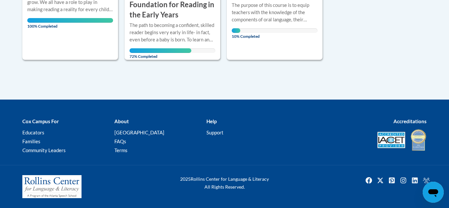 The height and width of the screenshot is (208, 449). What do you see at coordinates (427, 181) in the screenshot?
I see `a: Facebook Group` at bounding box center [427, 181].